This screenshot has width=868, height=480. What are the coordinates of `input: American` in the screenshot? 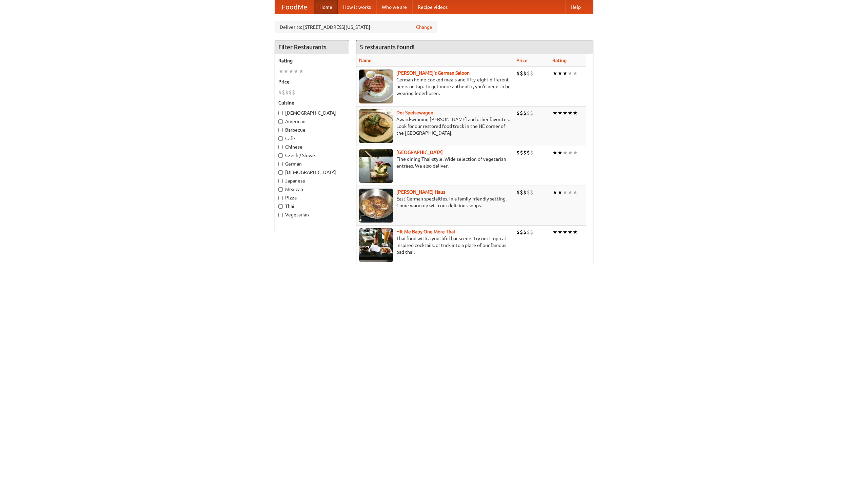 It's located at (280, 122).